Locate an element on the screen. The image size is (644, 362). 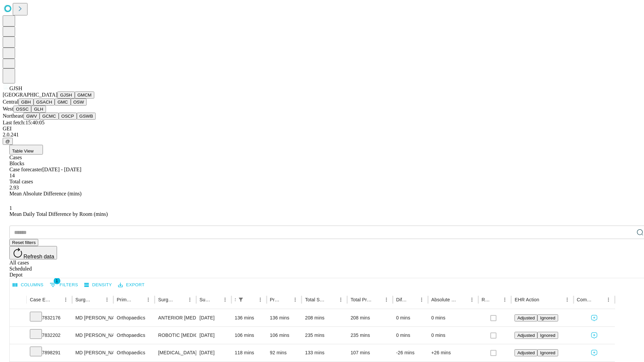
button: GSACH is located at coordinates (44, 102).